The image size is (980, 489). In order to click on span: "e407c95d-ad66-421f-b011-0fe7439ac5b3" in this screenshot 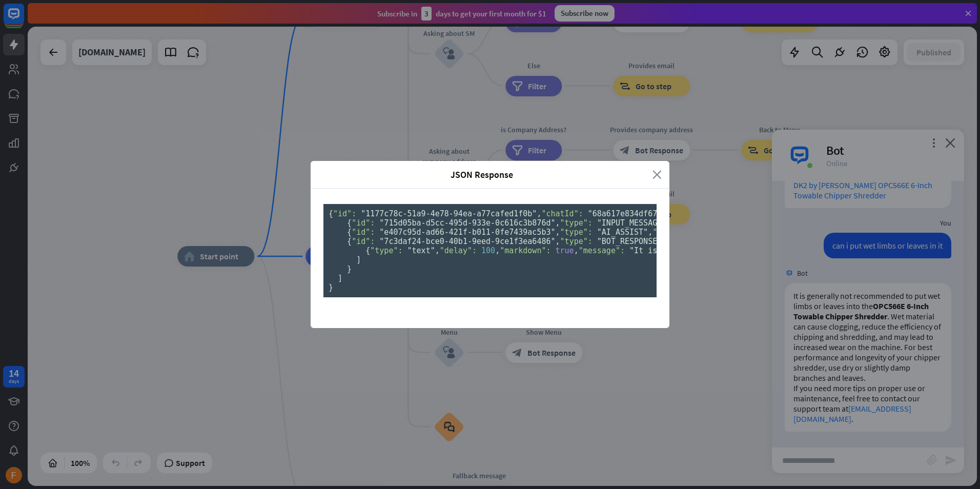, I will do `click(467, 233)`.